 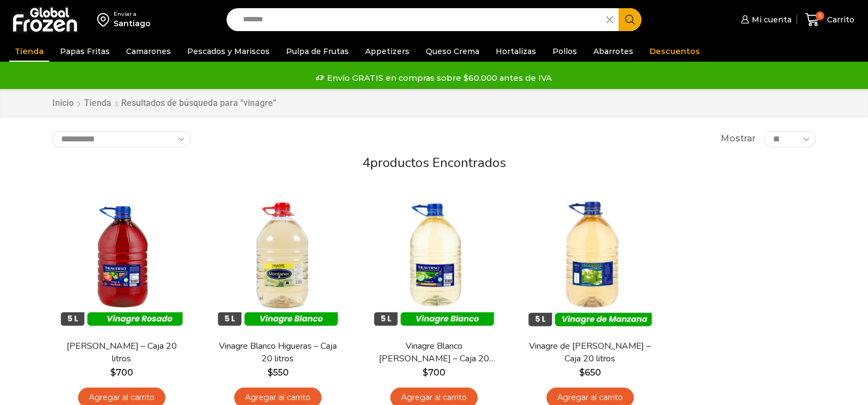 I want to click on nav: Breadcrumb, so click(x=164, y=103).